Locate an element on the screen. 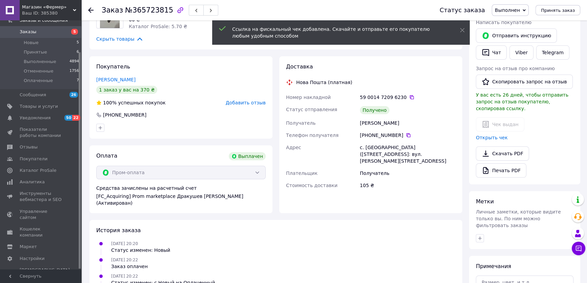 Image resolution: width=587 pixels, height=283 pixels. span: Магазин «Фермер» is located at coordinates (47, 7).